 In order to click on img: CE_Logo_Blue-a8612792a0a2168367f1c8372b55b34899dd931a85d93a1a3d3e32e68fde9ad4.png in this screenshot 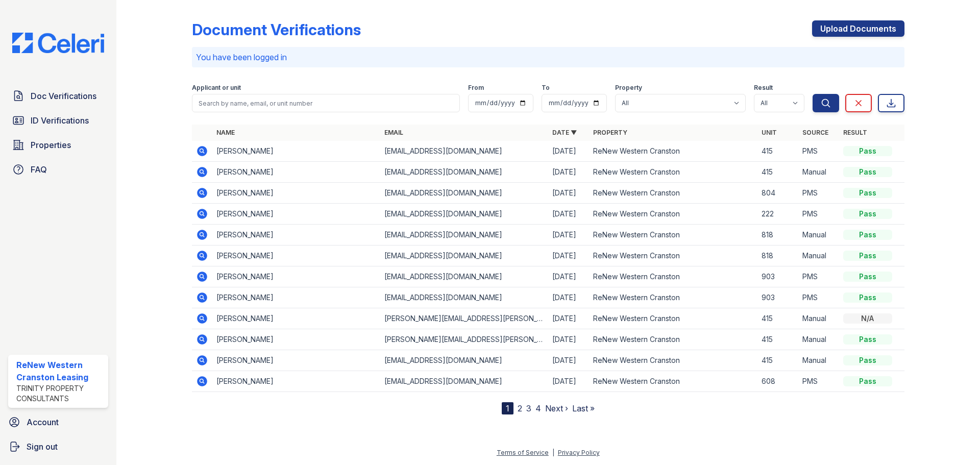, I will do `click(58, 43)`.